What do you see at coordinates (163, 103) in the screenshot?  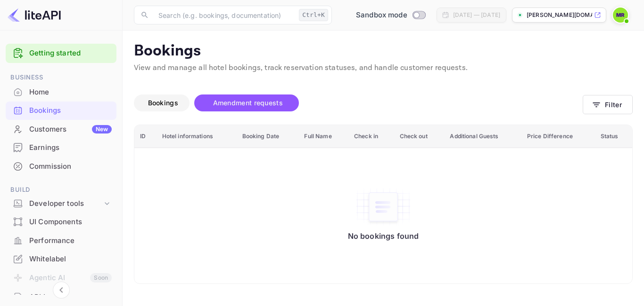 I see `span: Bookings` at bounding box center [163, 103].